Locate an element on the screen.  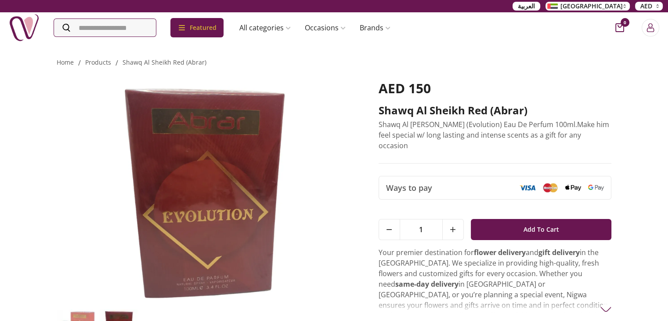
a: Home is located at coordinates (65, 62).